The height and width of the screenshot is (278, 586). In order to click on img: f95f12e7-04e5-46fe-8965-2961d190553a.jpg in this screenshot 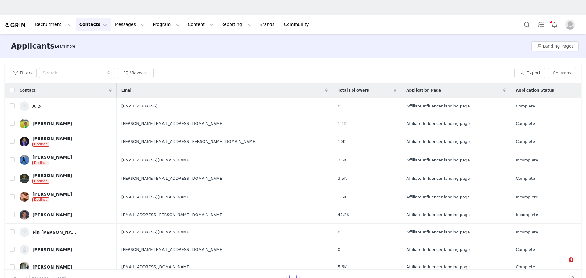, I will do `click(24, 124)`.